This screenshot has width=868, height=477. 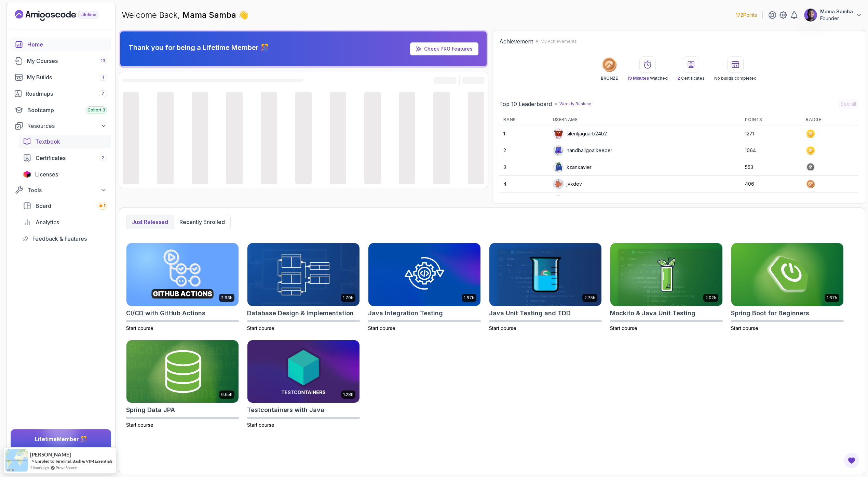 What do you see at coordinates (571, 200) in the screenshot?
I see `div: btharwani` at bounding box center [571, 200].